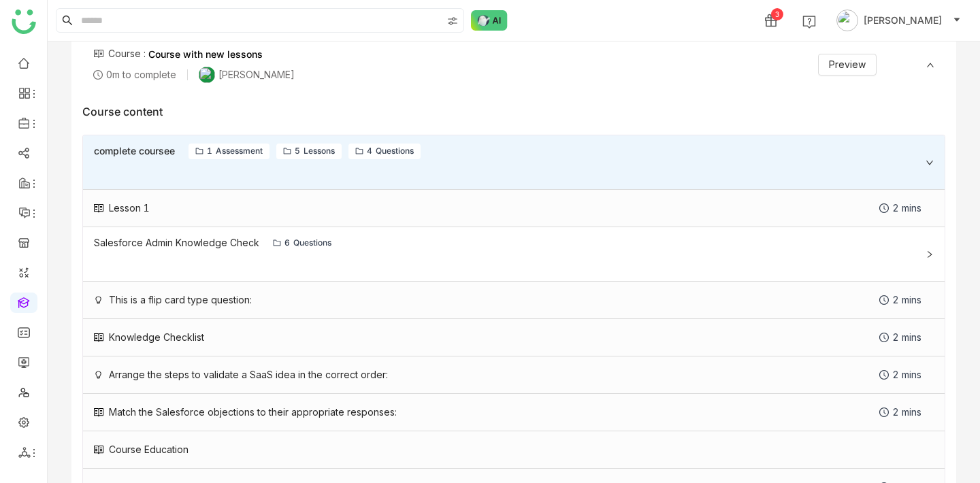 The image size is (980, 483). What do you see at coordinates (514, 255) in the screenshot?
I see `div: Salesforce Admin Knowledge Check6Questions` at bounding box center [514, 255].